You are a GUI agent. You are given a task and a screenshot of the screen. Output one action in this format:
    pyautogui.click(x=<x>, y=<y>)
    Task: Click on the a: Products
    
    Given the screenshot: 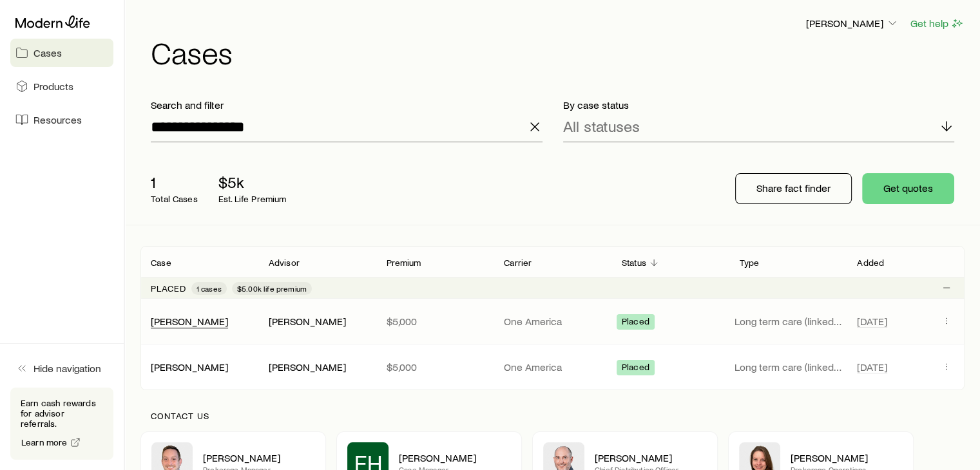 What is the action you would take?
    pyautogui.click(x=62, y=86)
    